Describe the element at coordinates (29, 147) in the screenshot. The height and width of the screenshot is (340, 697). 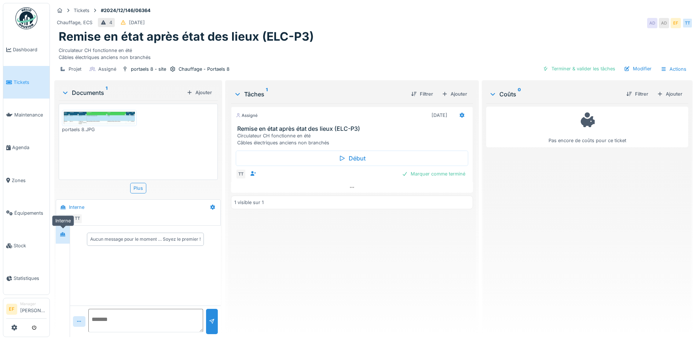
I see `span: Agenda` at that location.